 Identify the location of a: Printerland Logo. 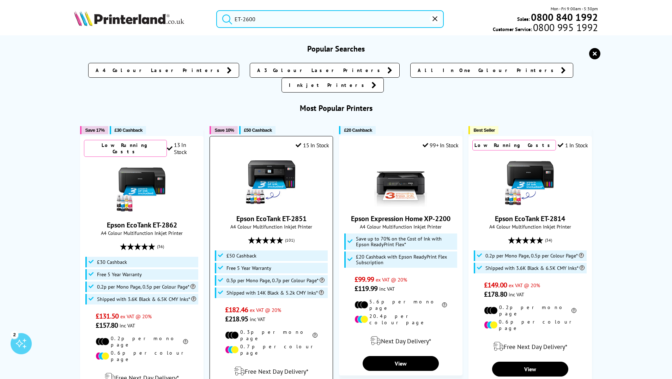
(141, 19).